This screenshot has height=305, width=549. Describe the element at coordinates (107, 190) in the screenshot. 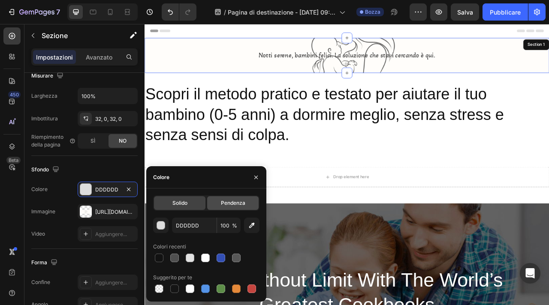

I see `font: DDDDDD` at that location.